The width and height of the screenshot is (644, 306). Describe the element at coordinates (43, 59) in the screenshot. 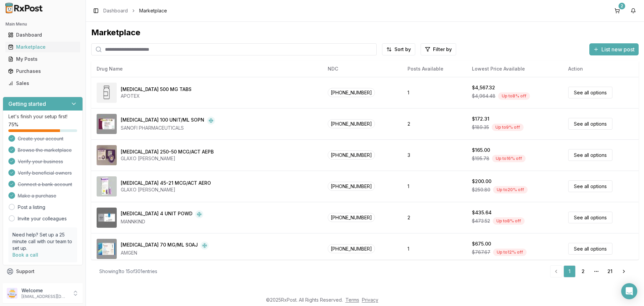

I see `div: My Posts` at that location.